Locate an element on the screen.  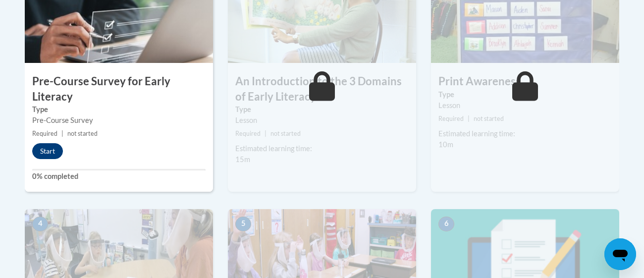
button: Start is located at coordinates (47, 151).